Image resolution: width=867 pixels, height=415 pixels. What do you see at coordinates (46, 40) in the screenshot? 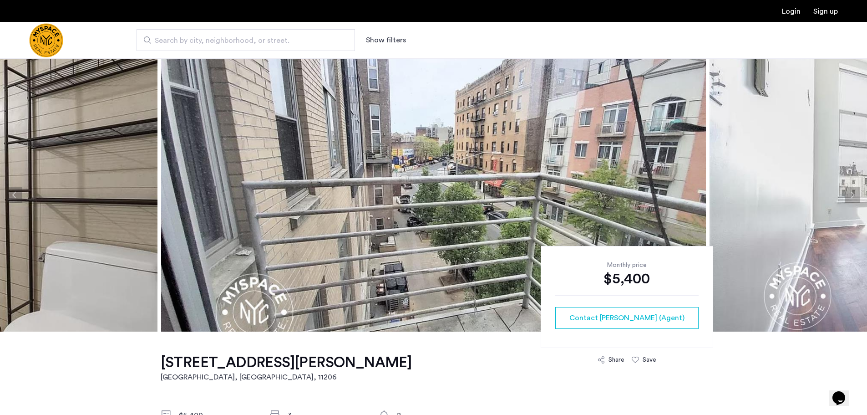
I see `img: logo` at bounding box center [46, 40].